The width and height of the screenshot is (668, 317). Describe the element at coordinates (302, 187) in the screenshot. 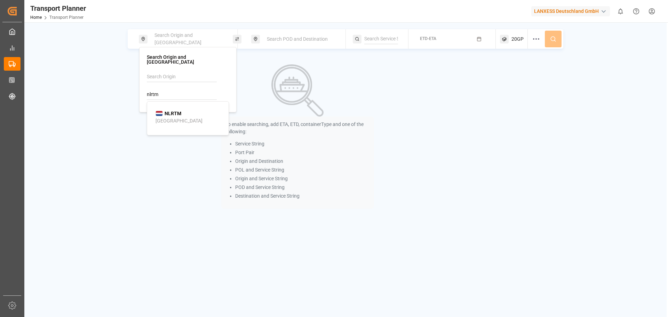

I see `li: POD and Service String` at that location.